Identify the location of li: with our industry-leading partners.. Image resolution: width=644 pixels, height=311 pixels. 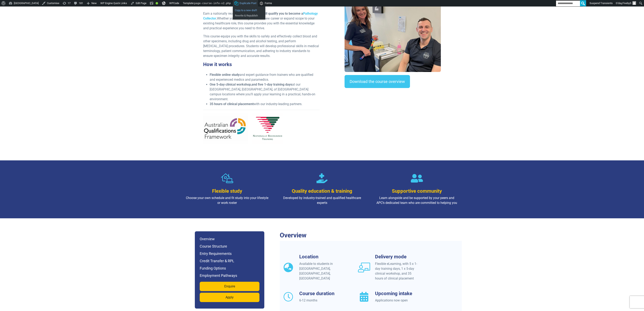
(264, 104).